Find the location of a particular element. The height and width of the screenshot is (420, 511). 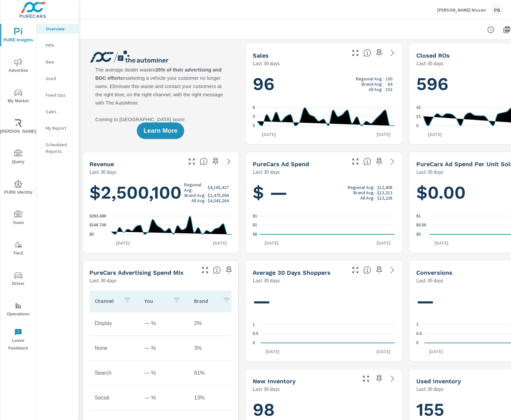

span: Total cost of media for all PureCars channels for the selected dealership group over the selected... is located at coordinates (367, 161).